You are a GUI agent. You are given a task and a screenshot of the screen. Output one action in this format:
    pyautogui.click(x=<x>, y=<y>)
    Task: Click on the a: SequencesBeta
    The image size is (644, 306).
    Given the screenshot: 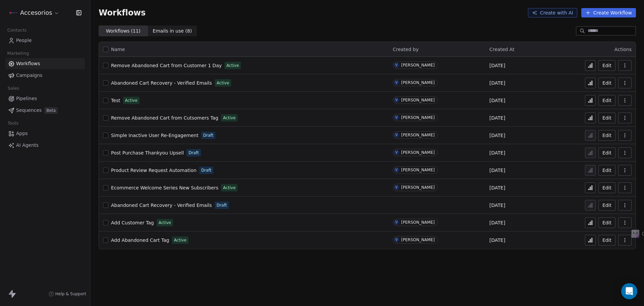 What is the action you would take?
    pyautogui.click(x=45, y=110)
    